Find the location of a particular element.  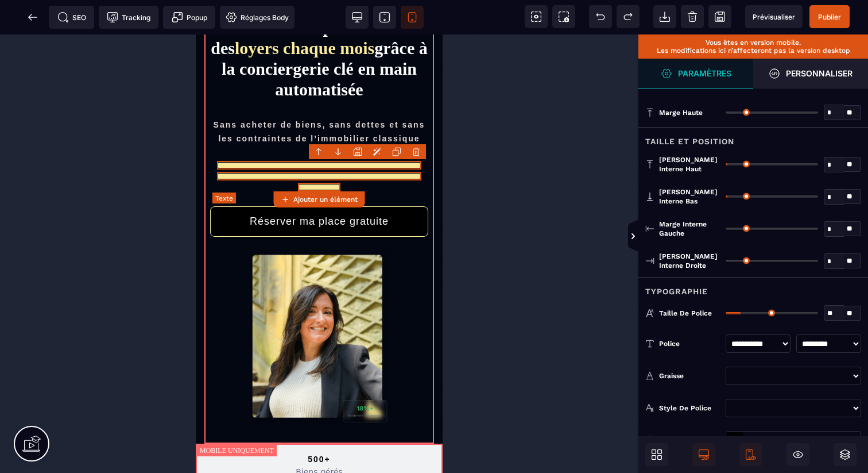

div: Taille et position is located at coordinates (753, 137).